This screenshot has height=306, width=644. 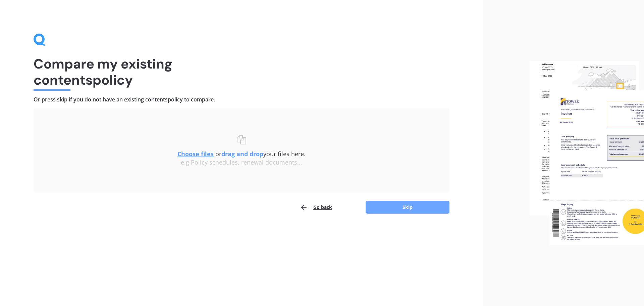 I want to click on button: Go back, so click(x=316, y=207).